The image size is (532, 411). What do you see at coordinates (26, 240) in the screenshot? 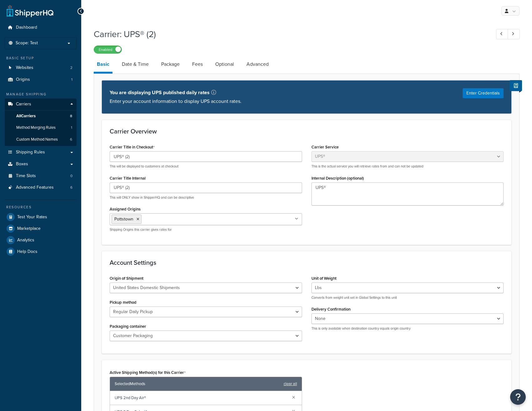
I see `span: Analytics` at bounding box center [26, 240].